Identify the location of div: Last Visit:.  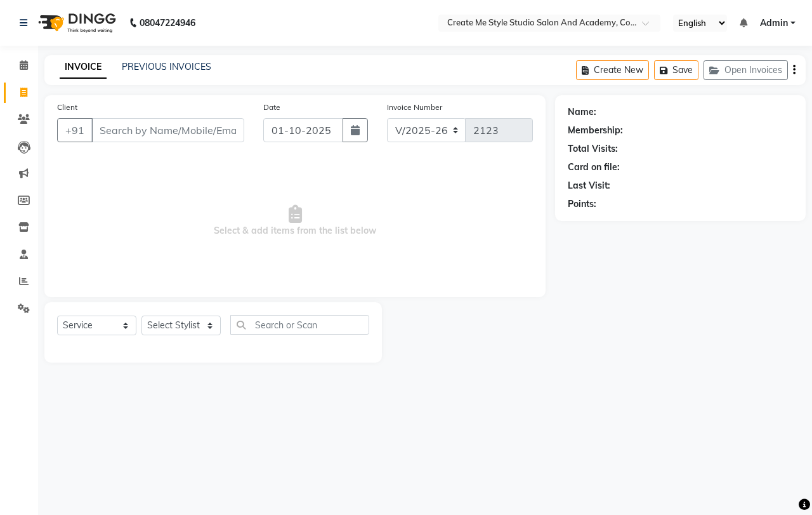
(588, 185).